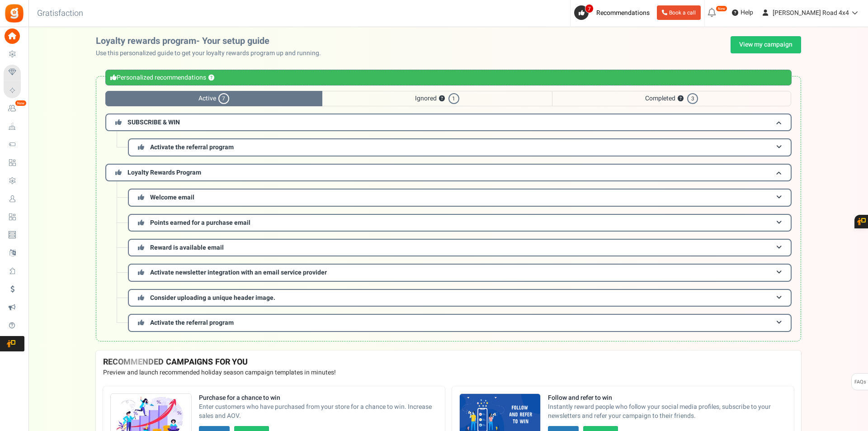 The width and height of the screenshot is (868, 431). What do you see at coordinates (318, 411) in the screenshot?
I see `span: Enter customers who have purchased from your store for a chance to win. Increase sales and AOV.` at bounding box center [318, 411].